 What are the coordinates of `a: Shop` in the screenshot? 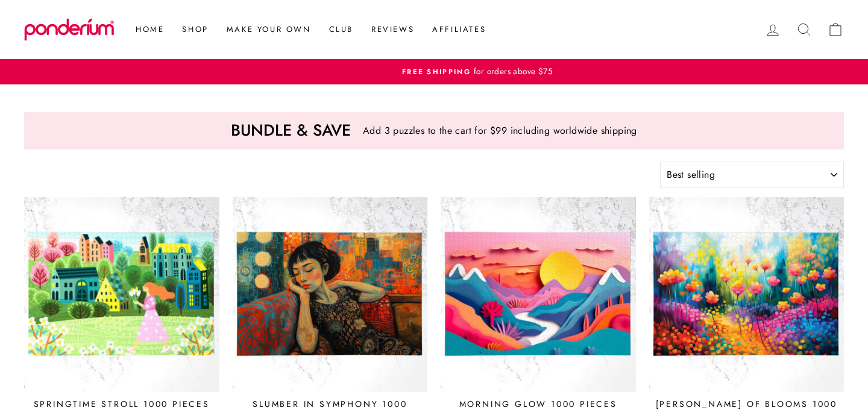 It's located at (195, 30).